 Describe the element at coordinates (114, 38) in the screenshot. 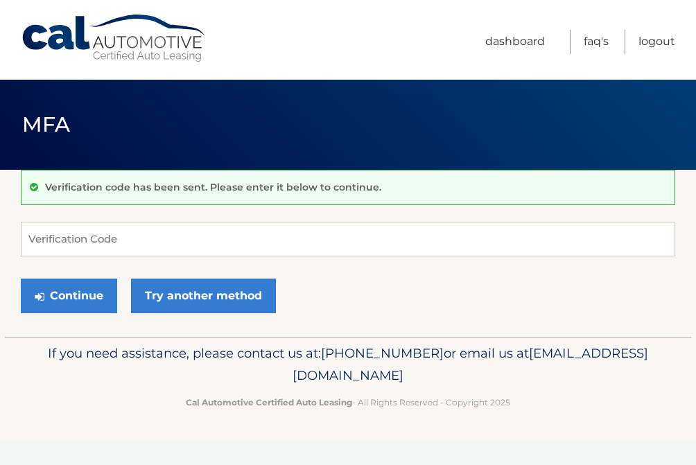

I see `a: Cal Automotive` at that location.